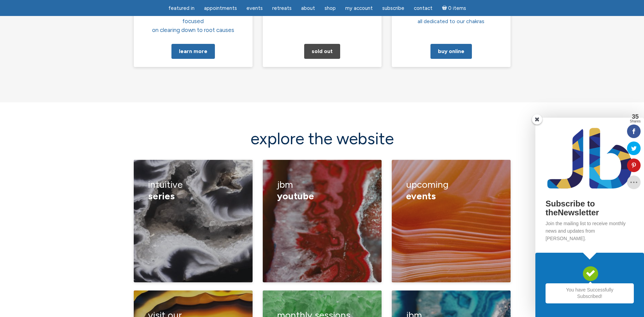 Image resolution: width=644 pixels, height=317 pixels. What do you see at coordinates (359, 8) in the screenshot?
I see `a: My Account` at bounding box center [359, 8].